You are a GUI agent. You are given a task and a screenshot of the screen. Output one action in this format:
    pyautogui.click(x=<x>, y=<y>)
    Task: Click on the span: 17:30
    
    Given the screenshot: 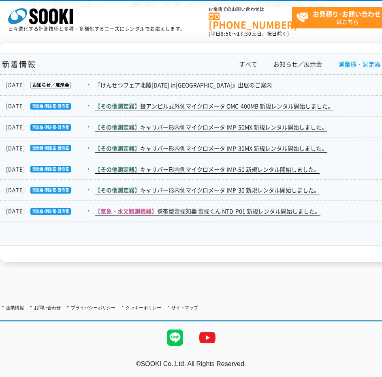 What is the action you would take?
    pyautogui.click(x=245, y=34)
    